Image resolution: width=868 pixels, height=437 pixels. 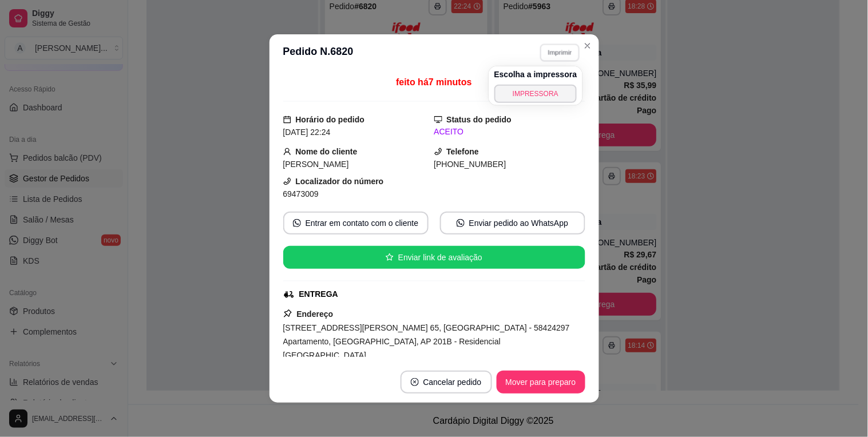 What do you see at coordinates (588, 46) in the screenshot?
I see `button: Close` at bounding box center [588, 46].